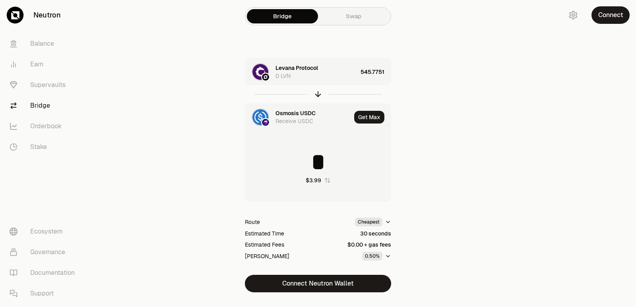 The image size is (636, 307). What do you see at coordinates (376, 256) in the screenshot?
I see `button: 0.50%` at bounding box center [376, 256].